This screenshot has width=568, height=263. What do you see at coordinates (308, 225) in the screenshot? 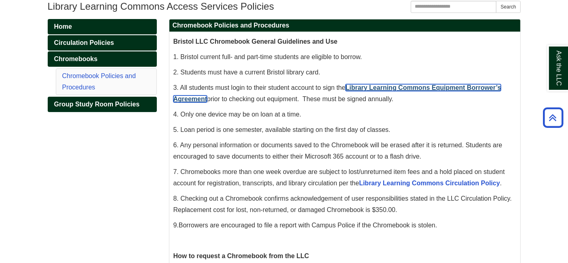
I see `span: Borrowers are encouraged to file a report with Campus Police if the Chromebook is stolen.` at bounding box center [308, 225].